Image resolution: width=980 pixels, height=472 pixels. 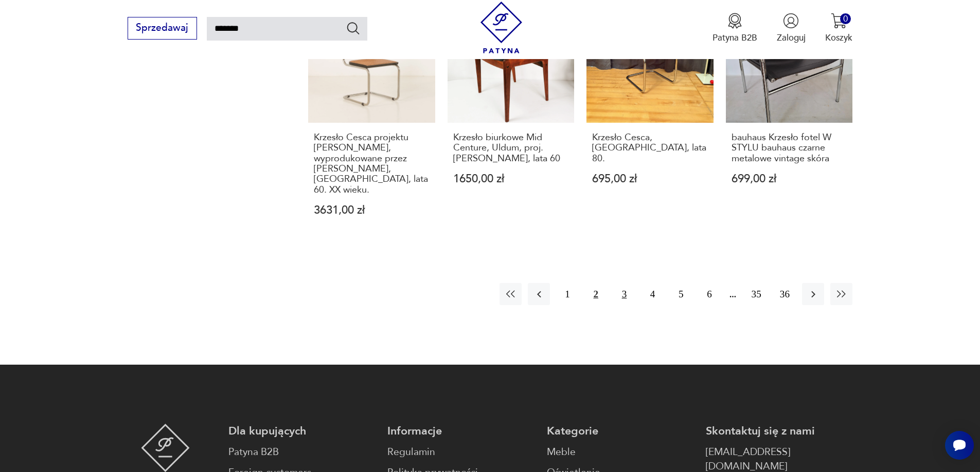 What do you see at coordinates (650, 179) in the screenshot?
I see `p: 695,00 zł` at bounding box center [650, 179].